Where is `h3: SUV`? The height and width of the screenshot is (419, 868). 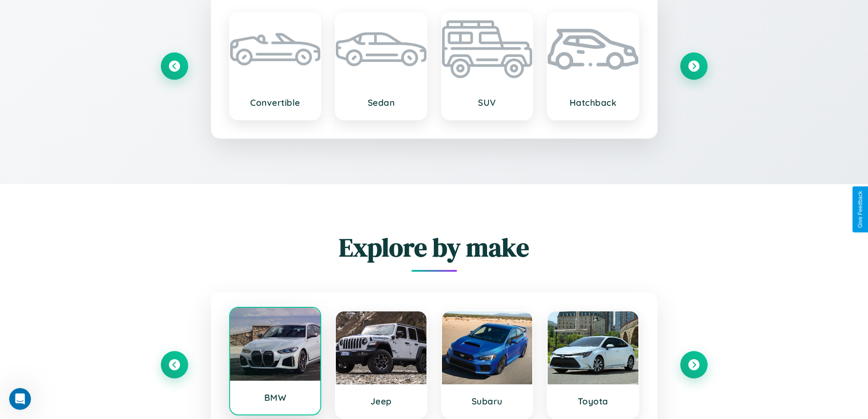
h3: SUV is located at coordinates (487, 102).